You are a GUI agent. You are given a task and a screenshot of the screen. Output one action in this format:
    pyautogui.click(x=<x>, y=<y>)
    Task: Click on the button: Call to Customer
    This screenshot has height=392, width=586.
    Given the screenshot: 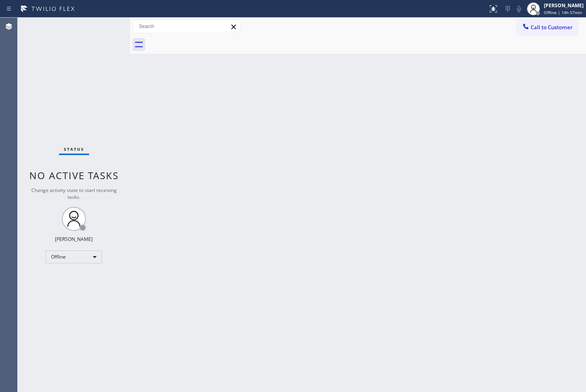 What is the action you would take?
    pyautogui.click(x=547, y=27)
    